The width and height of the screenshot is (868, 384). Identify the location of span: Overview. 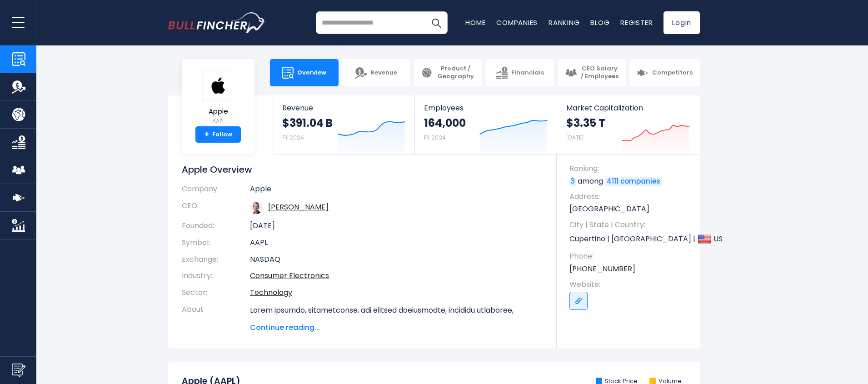
(312, 72).